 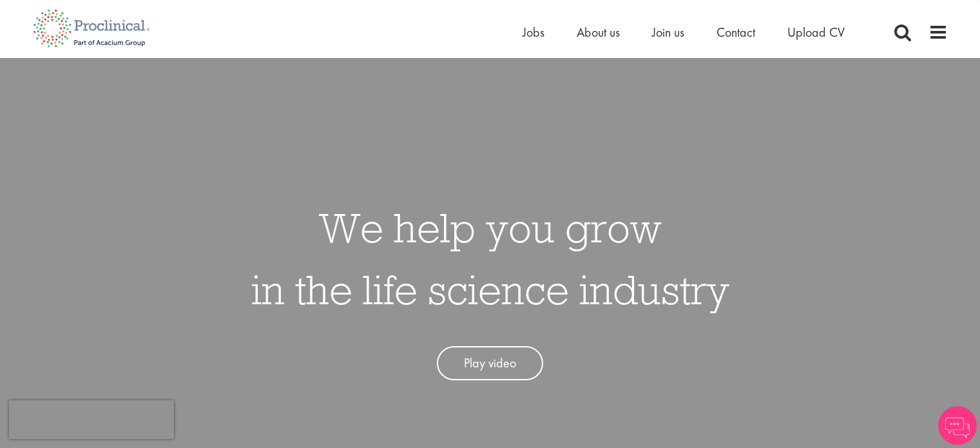 What do you see at coordinates (598, 33) in the screenshot?
I see `span: About us` at bounding box center [598, 33].